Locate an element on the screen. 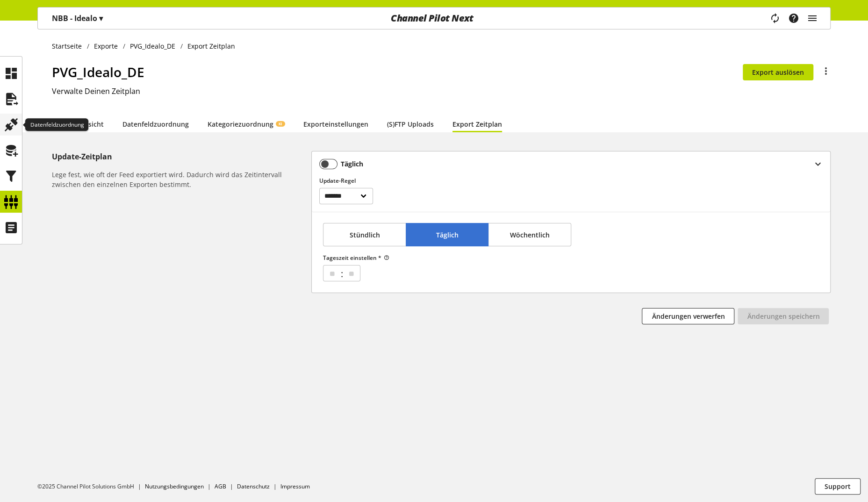 The image size is (868, 502). div: Datenfeldzuordnung is located at coordinates (57, 125).